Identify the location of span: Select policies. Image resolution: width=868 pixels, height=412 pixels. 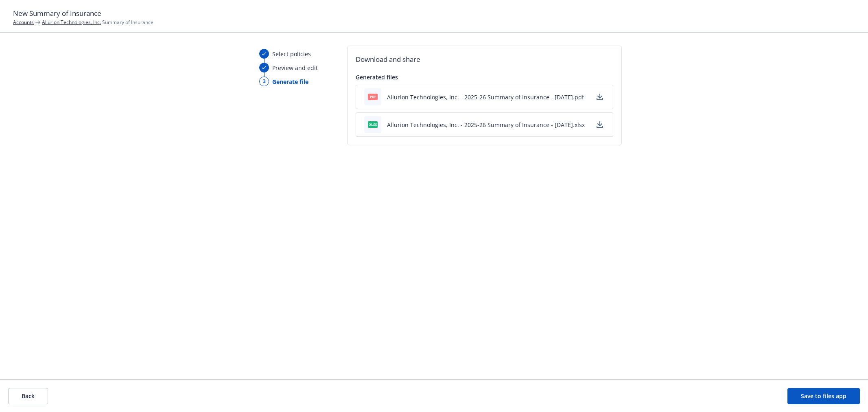
(292, 54).